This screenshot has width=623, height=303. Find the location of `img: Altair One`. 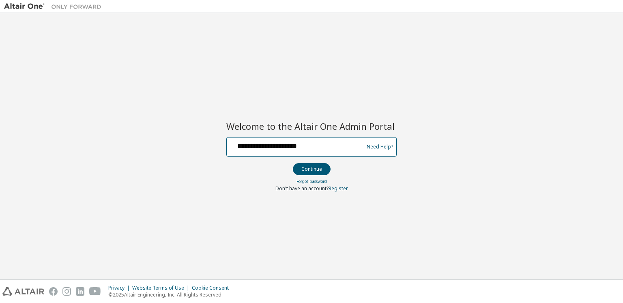

img: Altair One is located at coordinates (55, 6).